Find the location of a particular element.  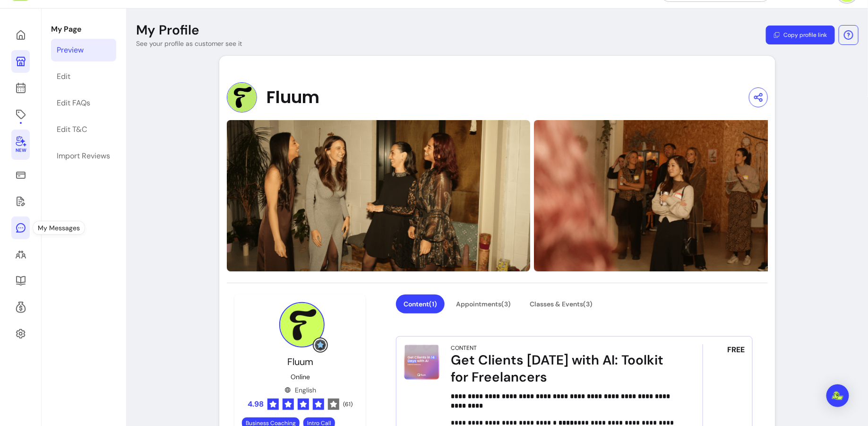

div: Edit is located at coordinates (63, 77).